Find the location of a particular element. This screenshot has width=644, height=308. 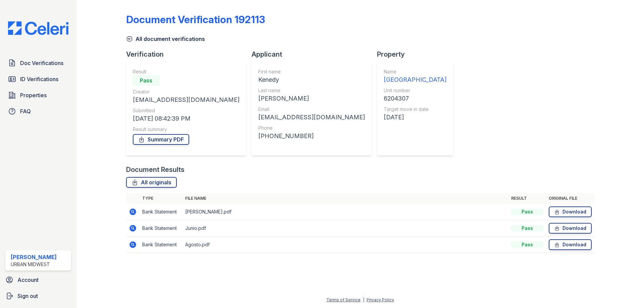

span: Sign out is located at coordinates (28, 296).